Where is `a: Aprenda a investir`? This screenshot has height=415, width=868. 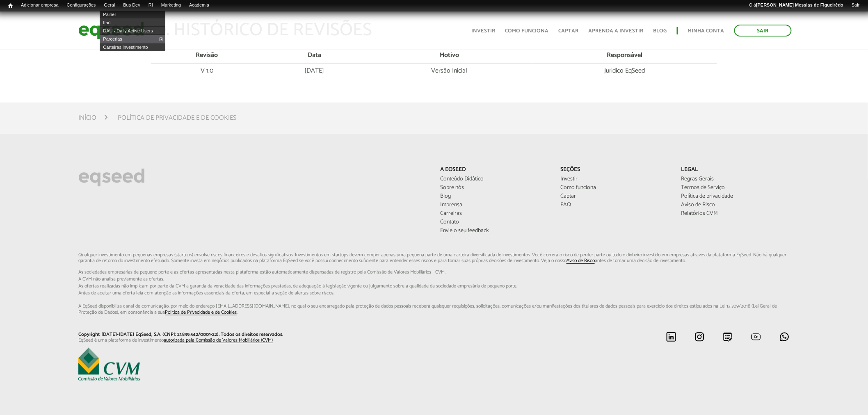
a: Aprenda a investir is located at coordinates (617, 31).